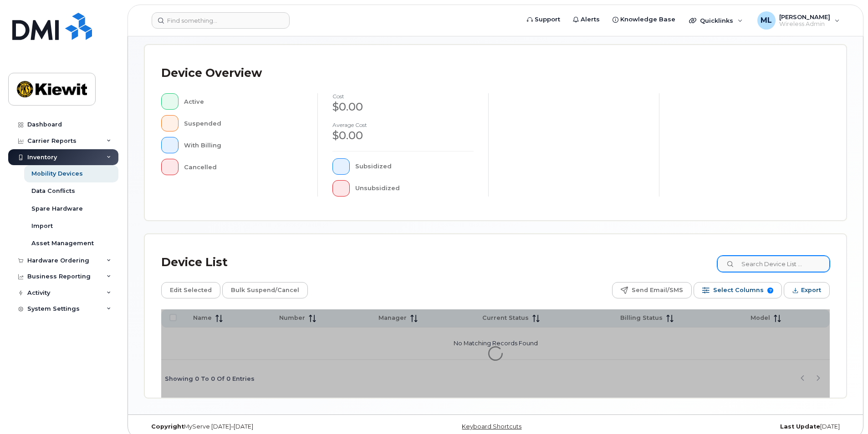  Describe the element at coordinates (403, 124) in the screenshot. I see `h4: Average cost` at that location.